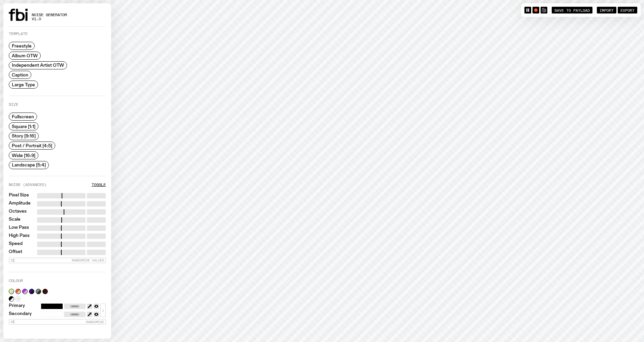  What do you see at coordinates (607, 10) in the screenshot?
I see `button: Import` at bounding box center [607, 10].